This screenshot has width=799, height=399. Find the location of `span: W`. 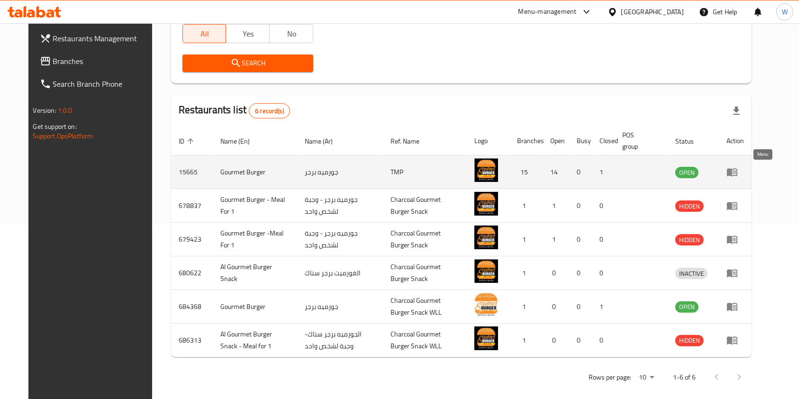

span: W is located at coordinates (784, 12).